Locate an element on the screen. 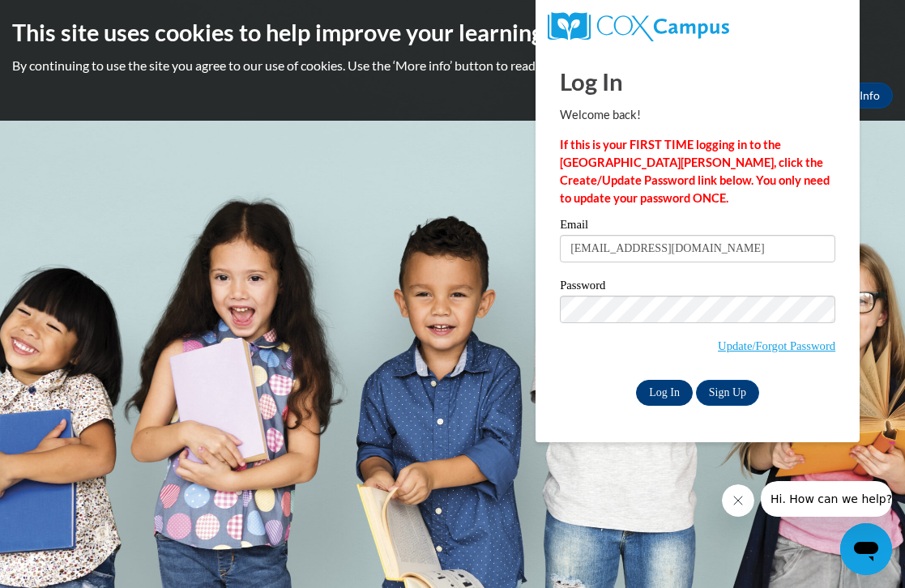  h2: This site uses cookies to help improve your learning experience. is located at coordinates (452, 33).